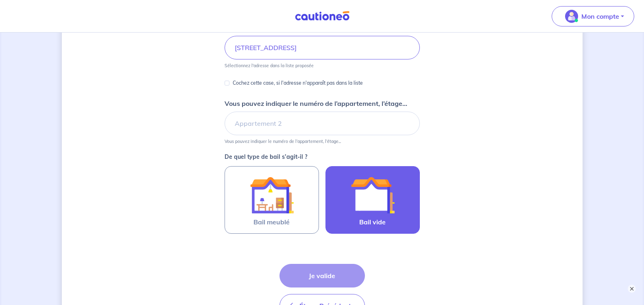 This screenshot has height=305, width=644. What do you see at coordinates (372, 222) in the screenshot?
I see `span: Bail vide` at bounding box center [372, 222].